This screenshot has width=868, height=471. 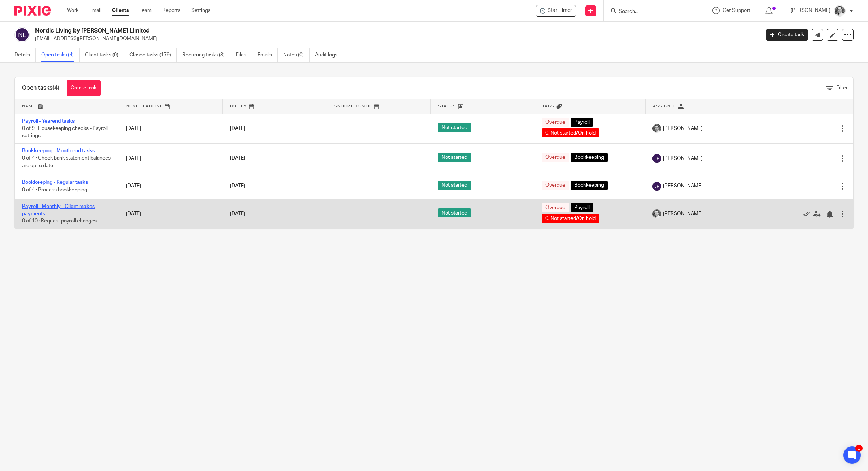 I want to click on span: Start timer, so click(x=560, y=11).